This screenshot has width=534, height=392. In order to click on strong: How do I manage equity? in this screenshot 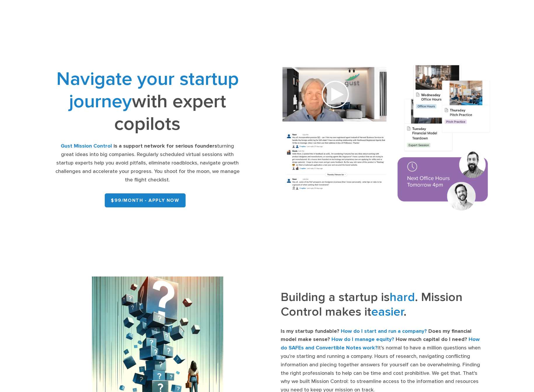, I will do `click(362, 339)`.